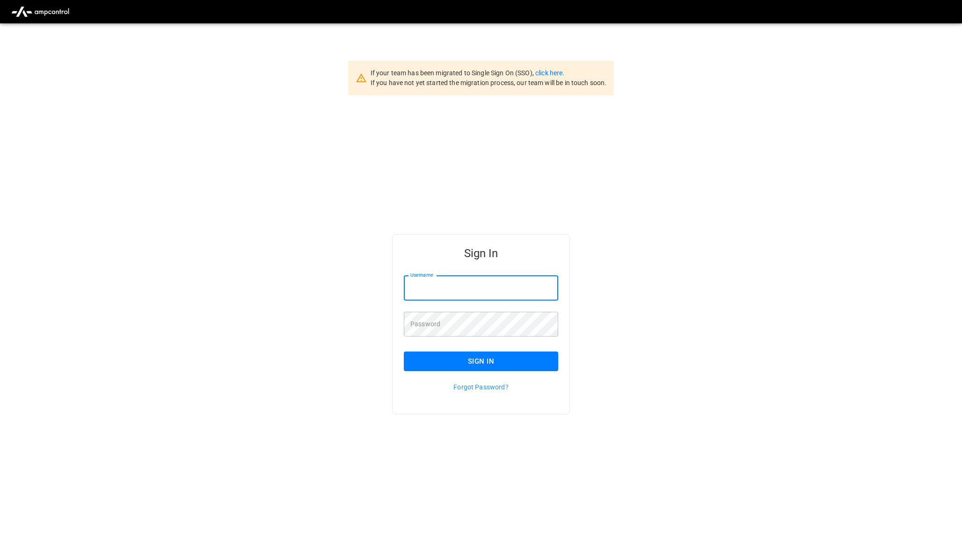  What do you see at coordinates (453, 73) in the screenshot?
I see `span: If your team has been migrated to Single Sign On (SSO),` at bounding box center [453, 73].